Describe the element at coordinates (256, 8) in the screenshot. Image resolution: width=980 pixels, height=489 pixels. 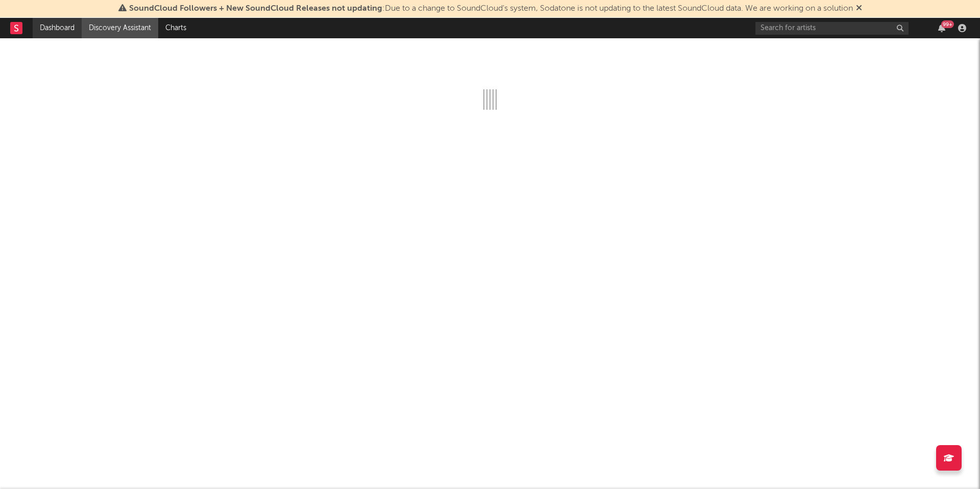
I see `span: SoundCloud Followers + New SoundCloud Releases not updating` at that location.